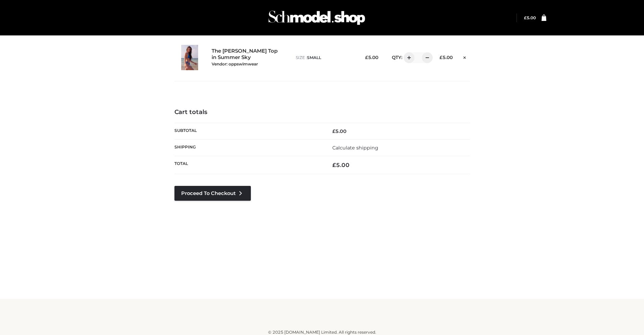 Image resolution: width=644 pixels, height=335 pixels. Describe the element at coordinates (530, 18) in the screenshot. I see `a: £5.00` at that location.